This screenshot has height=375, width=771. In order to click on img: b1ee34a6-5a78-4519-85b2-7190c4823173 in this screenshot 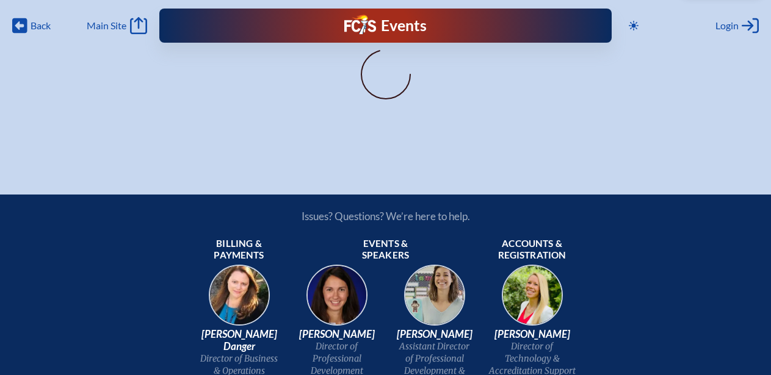, I will do `click(532, 300)`.